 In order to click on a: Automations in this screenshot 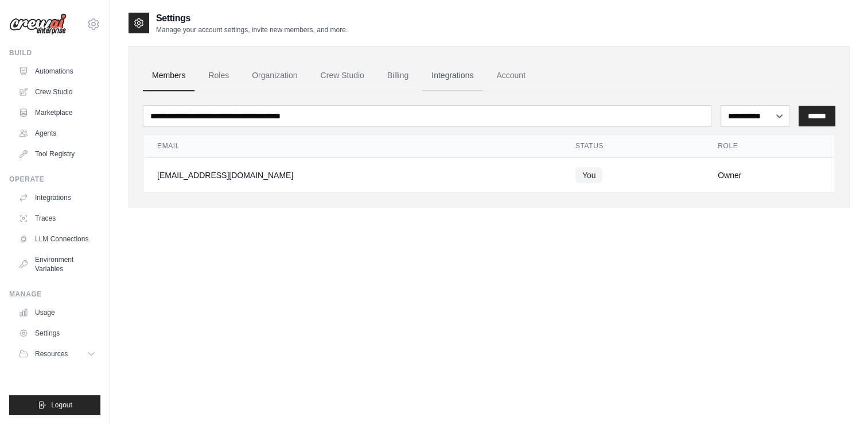, I will do `click(57, 71)`.